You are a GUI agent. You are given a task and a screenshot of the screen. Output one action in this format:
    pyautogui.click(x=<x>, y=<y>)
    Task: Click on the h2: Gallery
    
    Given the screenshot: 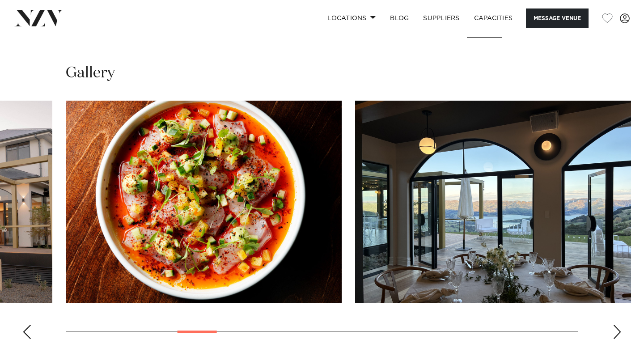 What is the action you would take?
    pyautogui.click(x=91, y=73)
    